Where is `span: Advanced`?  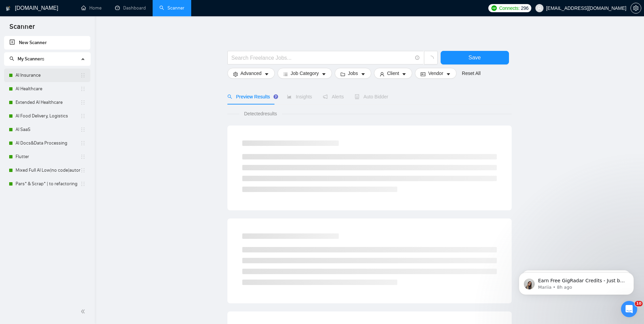 span: Advanced is located at coordinates (251, 73).